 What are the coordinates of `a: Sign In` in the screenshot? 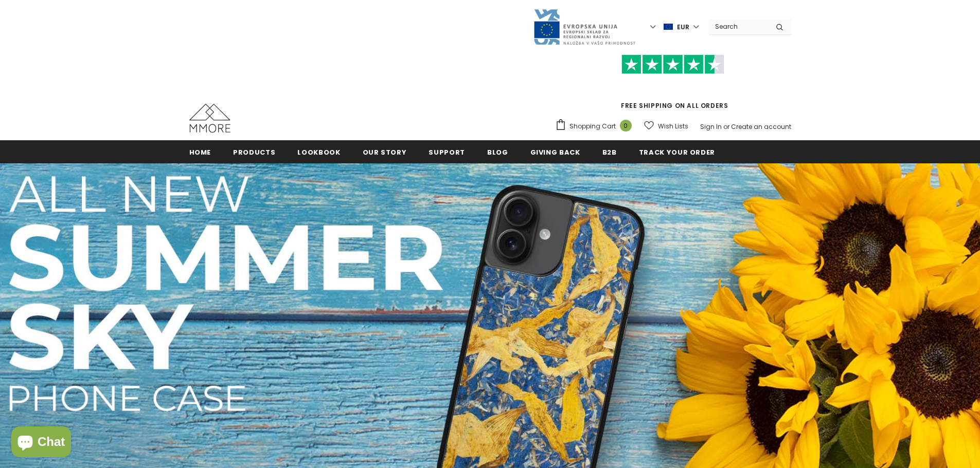 It's located at (710, 126).